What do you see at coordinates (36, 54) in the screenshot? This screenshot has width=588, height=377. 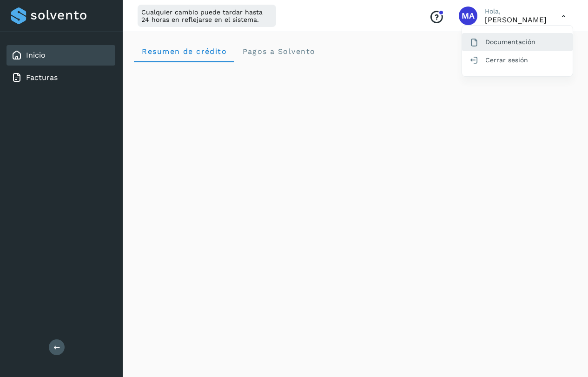 I see `a: Inicio` at bounding box center [36, 54].